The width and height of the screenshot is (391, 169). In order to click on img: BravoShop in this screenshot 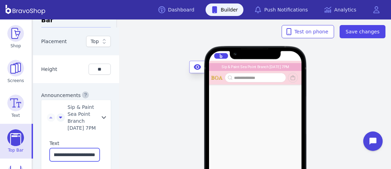, I will do `click(25, 10)`.